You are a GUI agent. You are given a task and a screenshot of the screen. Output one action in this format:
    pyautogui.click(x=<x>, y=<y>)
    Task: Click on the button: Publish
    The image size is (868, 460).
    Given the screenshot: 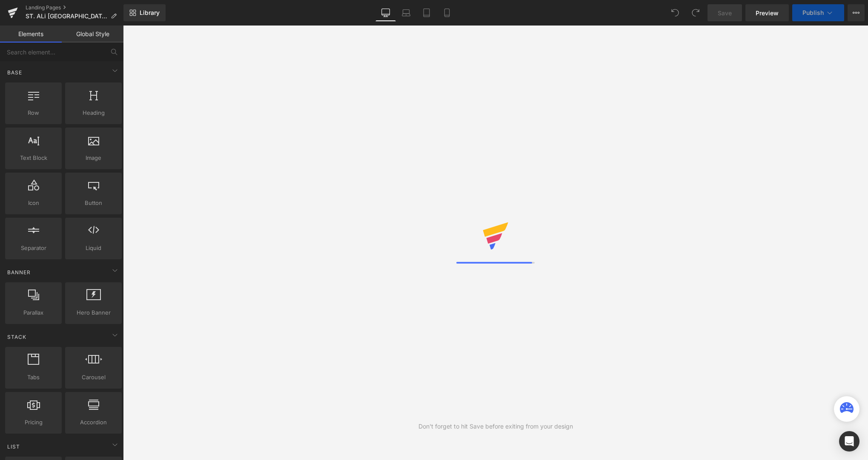 What is the action you would take?
    pyautogui.click(x=818, y=13)
    